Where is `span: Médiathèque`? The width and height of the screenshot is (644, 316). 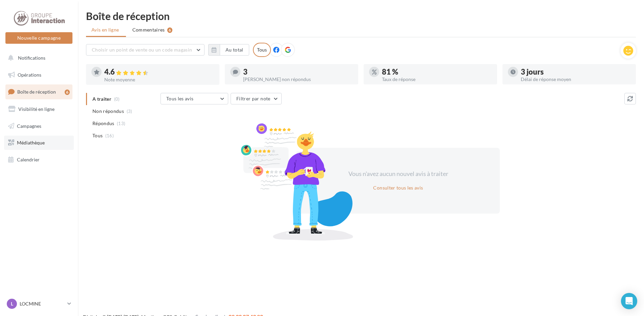
span: Médiathèque is located at coordinates (31, 142).